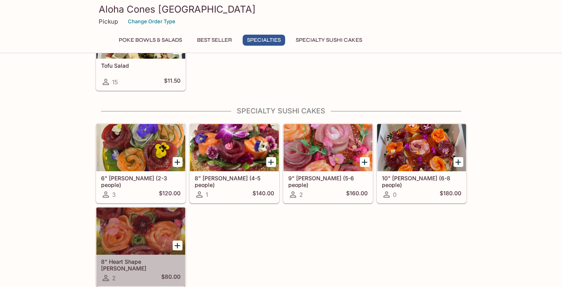 This screenshot has height=287, width=562. Describe the element at coordinates (271, 162) in the screenshot. I see `button: Add 8" Sushi Cake (4-5 people)` at that location.